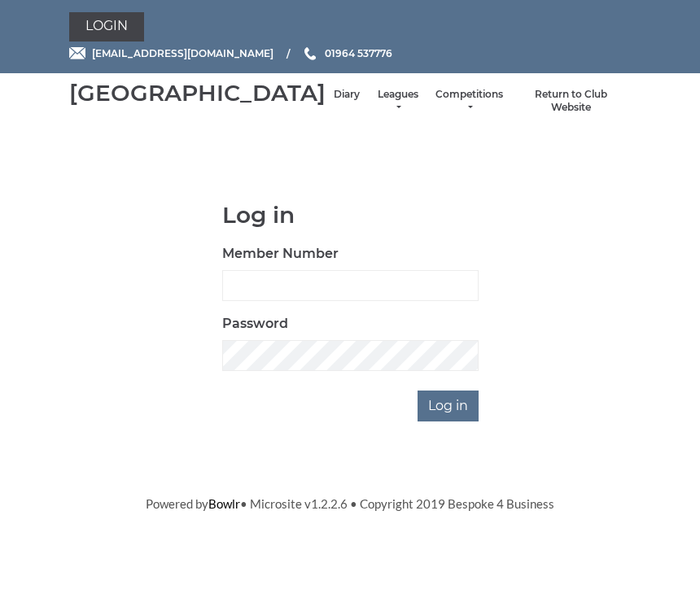 This screenshot has width=700, height=598. Describe the element at coordinates (77, 53) in the screenshot. I see `img: Email` at that location.